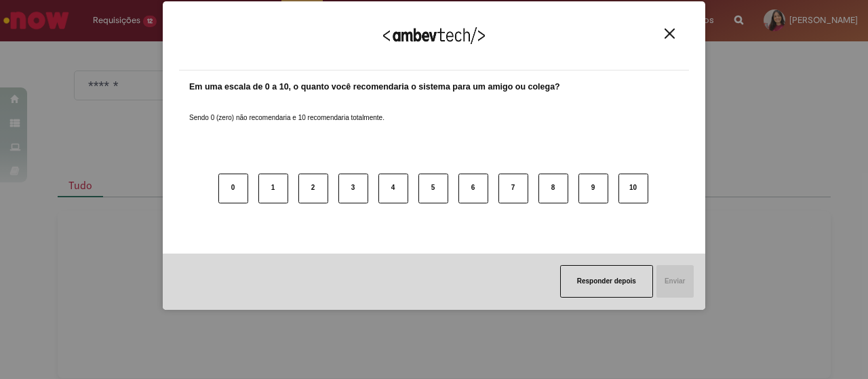 This screenshot has height=379, width=868. What do you see at coordinates (669, 33) in the screenshot?
I see `button: Close` at bounding box center [669, 33].